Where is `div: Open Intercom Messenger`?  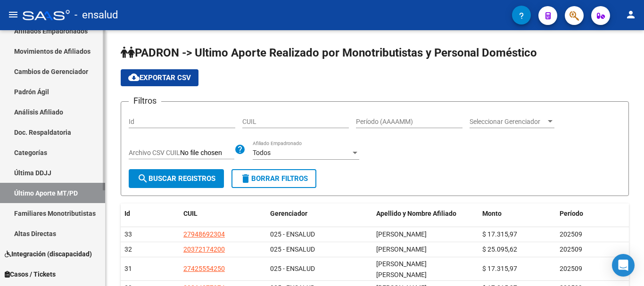 div: Open Intercom Messenger is located at coordinates (624, 266).